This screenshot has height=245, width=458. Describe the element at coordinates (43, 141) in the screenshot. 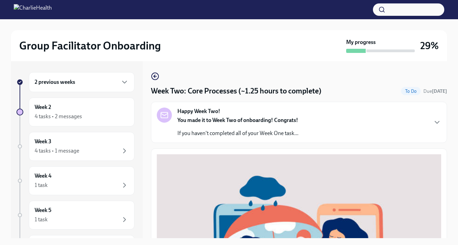

I see `h6: Week 3` at that location.